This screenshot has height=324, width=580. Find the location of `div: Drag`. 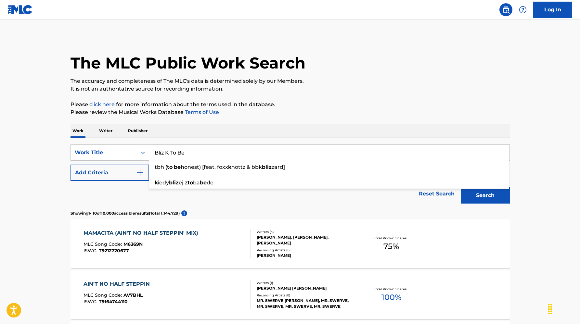

div: Drag is located at coordinates (550, 309).